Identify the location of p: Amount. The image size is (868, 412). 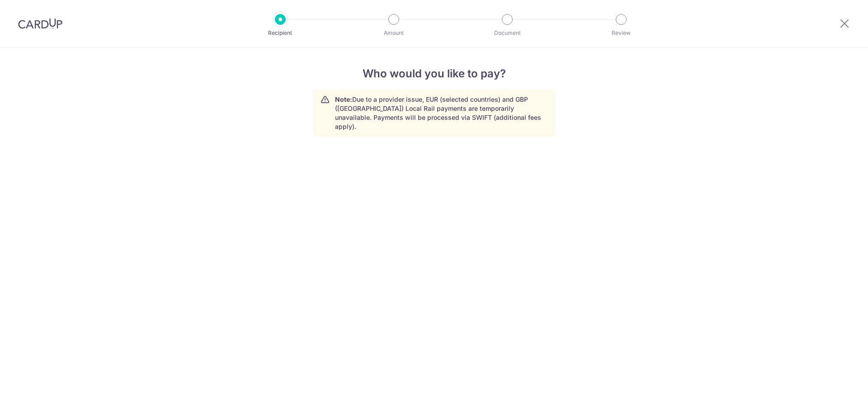
(394, 33).